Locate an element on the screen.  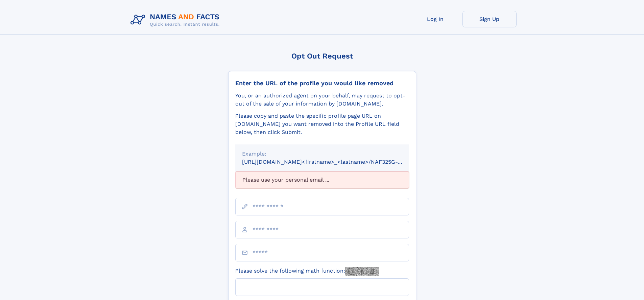
img: Logo Names and Facts is located at coordinates (176, 20).